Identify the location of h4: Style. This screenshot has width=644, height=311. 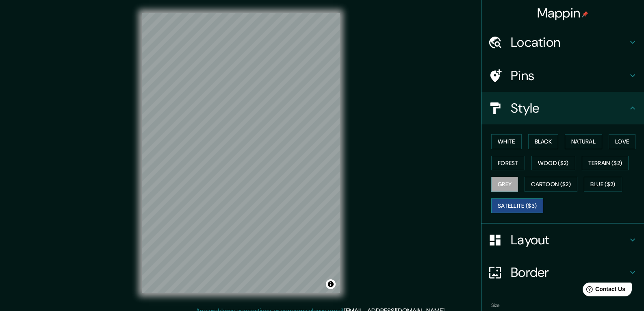
(570, 108).